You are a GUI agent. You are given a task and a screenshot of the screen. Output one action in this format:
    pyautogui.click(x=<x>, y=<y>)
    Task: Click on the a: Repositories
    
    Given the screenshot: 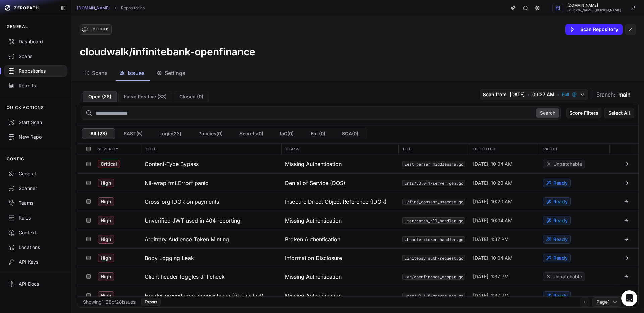 What is the action you would take?
    pyautogui.click(x=133, y=8)
    